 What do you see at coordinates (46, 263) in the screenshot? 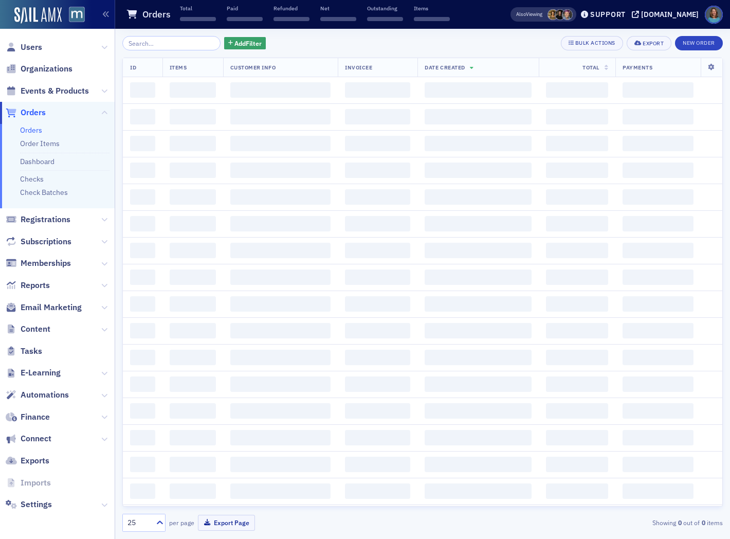
I see `span: Memberships` at bounding box center [46, 263].